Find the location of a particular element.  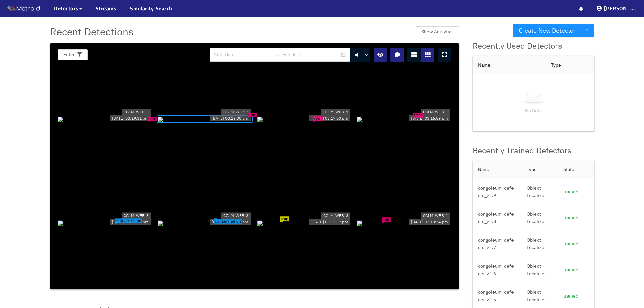

span: Create New Detector is located at coordinates (546, 31).